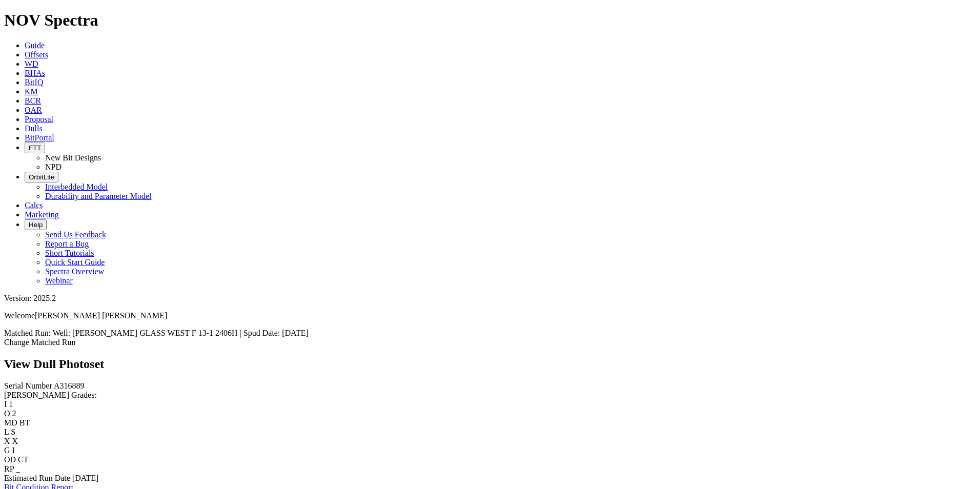 This screenshot has width=980, height=489. I want to click on a: Durability and Parameter Model, so click(98, 196).